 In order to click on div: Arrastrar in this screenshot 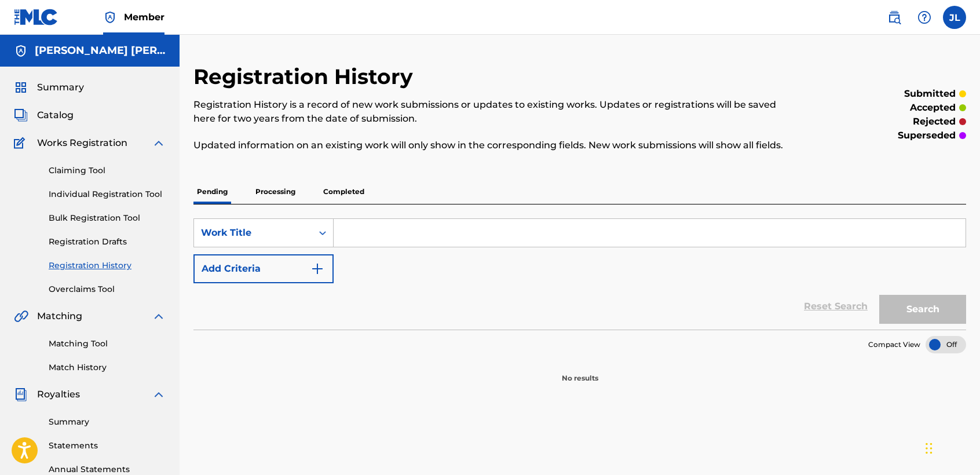, I will do `click(929, 449)`.